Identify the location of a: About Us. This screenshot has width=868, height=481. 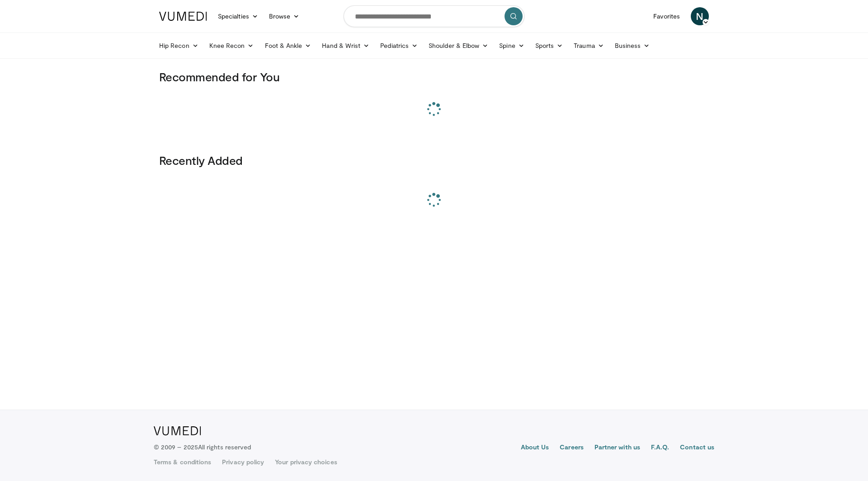
(534, 448).